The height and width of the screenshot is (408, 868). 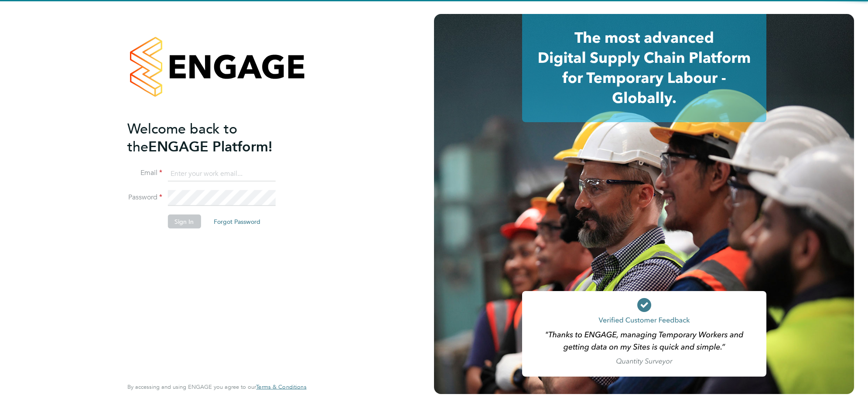 I want to click on span: Welcome back to the, so click(x=182, y=137).